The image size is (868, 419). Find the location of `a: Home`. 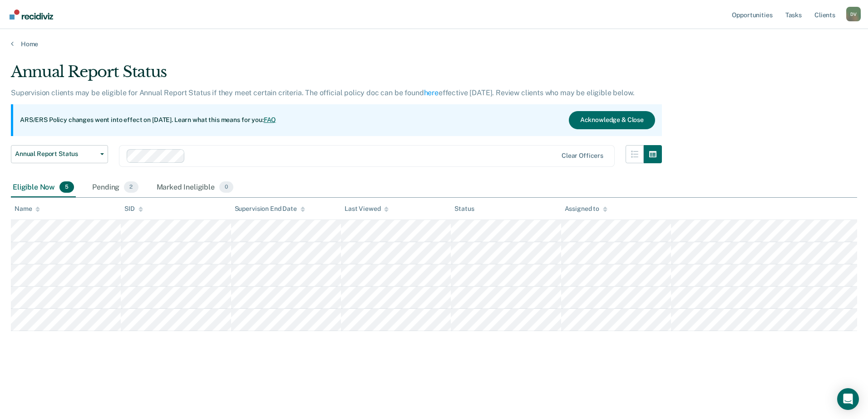

a: Home is located at coordinates (434, 44).